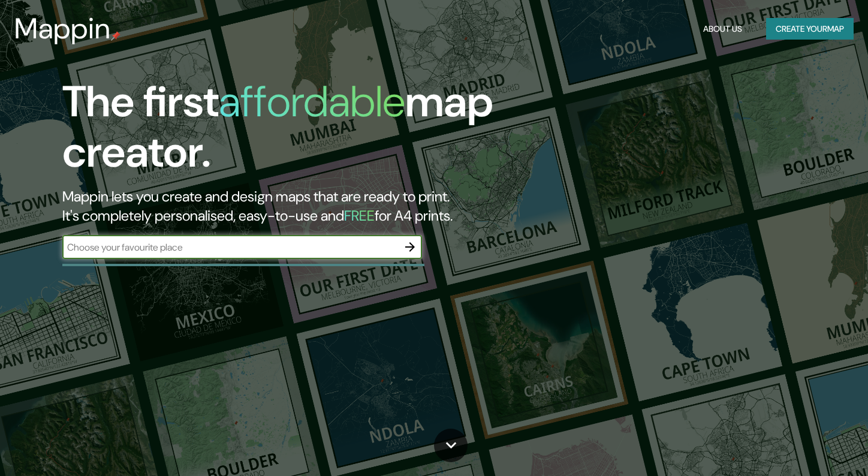  What do you see at coordinates (279, 206) in the screenshot?
I see `h2: Mappin lets you create and design maps that are ready to print. It's completely personalised, eas...` at bounding box center [279, 206].